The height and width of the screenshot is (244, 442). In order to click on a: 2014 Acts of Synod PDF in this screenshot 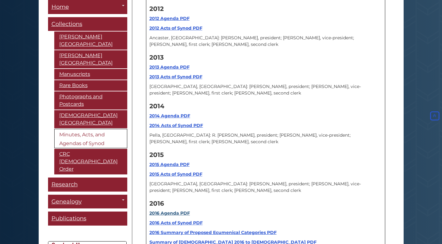, I will do `click(176, 125)`.